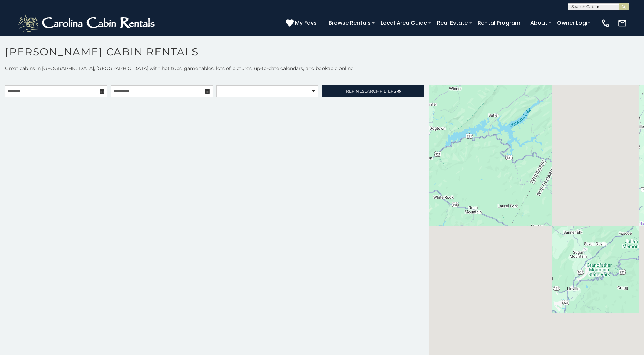  I want to click on a: Rental Program, so click(499, 23).